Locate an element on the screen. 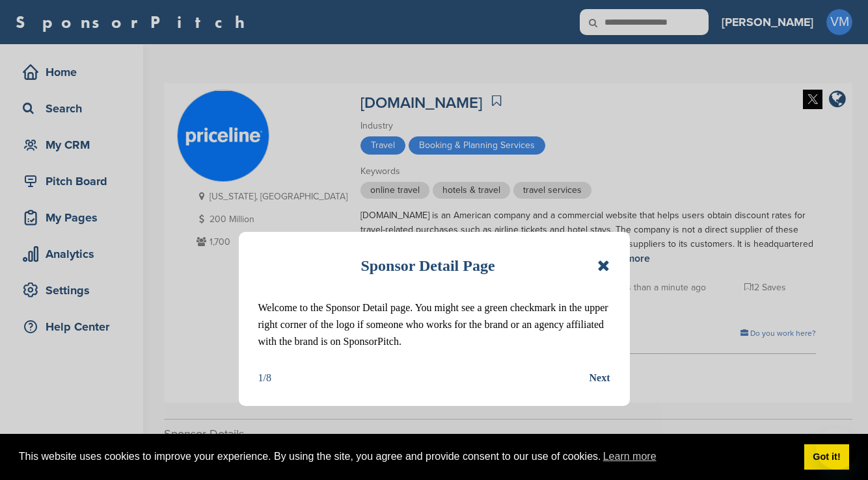 This screenshot has width=868, height=480. a: dismiss cookie message is located at coordinates (826, 457).